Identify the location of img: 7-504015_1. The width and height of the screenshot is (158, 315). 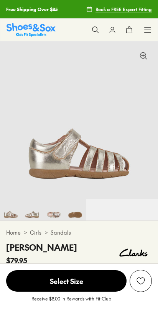
(75, 210).